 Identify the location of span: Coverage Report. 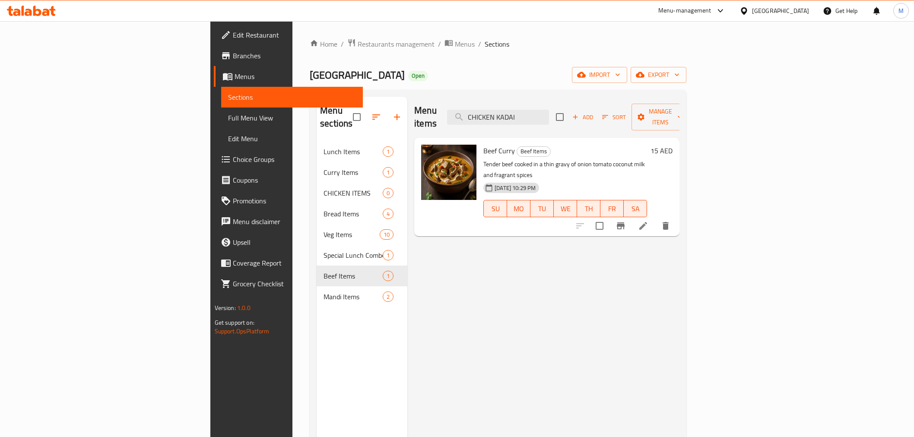
(294, 263).